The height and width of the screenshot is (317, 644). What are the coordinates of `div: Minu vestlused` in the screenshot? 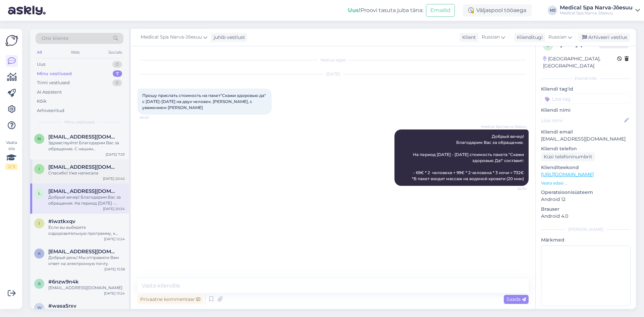 It's located at (55, 73).